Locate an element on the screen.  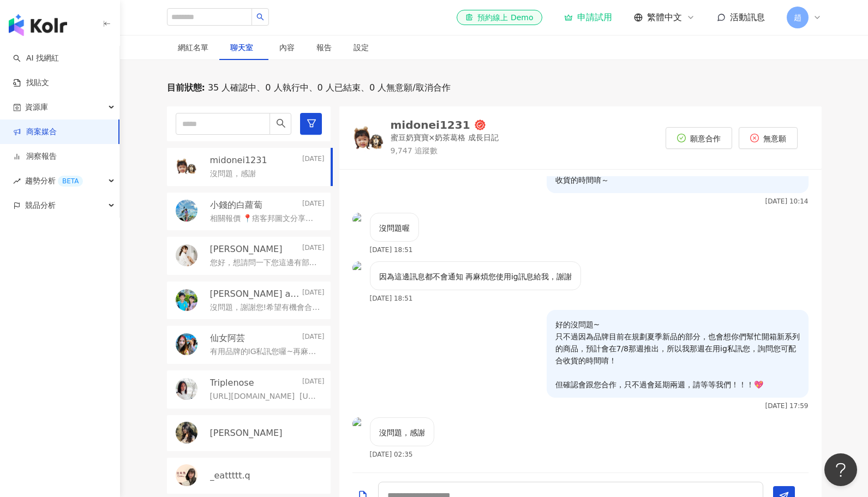
span: close-circle is located at coordinates (754, 138).